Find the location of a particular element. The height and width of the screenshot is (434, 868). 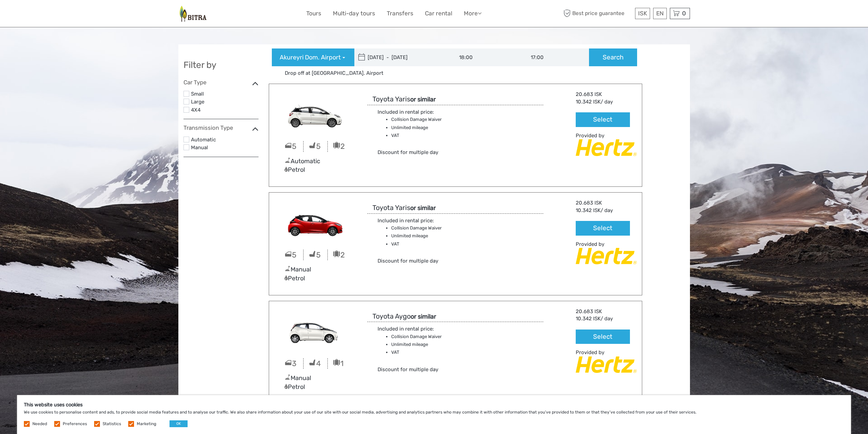

a: Tours is located at coordinates (314, 14).